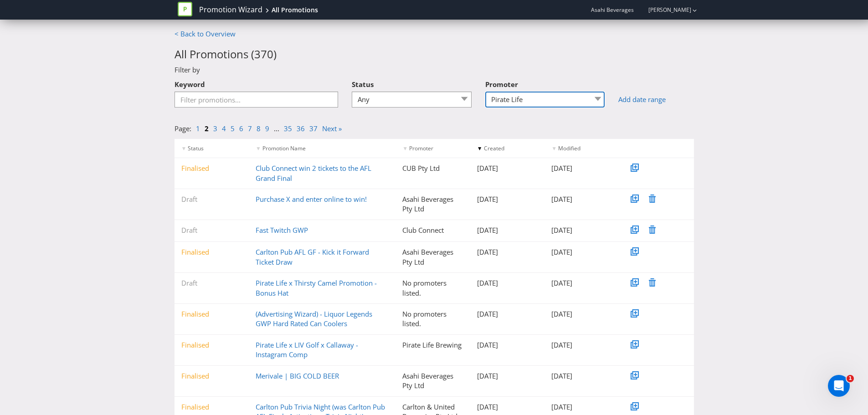 Image resolution: width=868 pixels, height=415 pixels. What do you see at coordinates (206, 128) in the screenshot?
I see `a: 2` at bounding box center [206, 128].